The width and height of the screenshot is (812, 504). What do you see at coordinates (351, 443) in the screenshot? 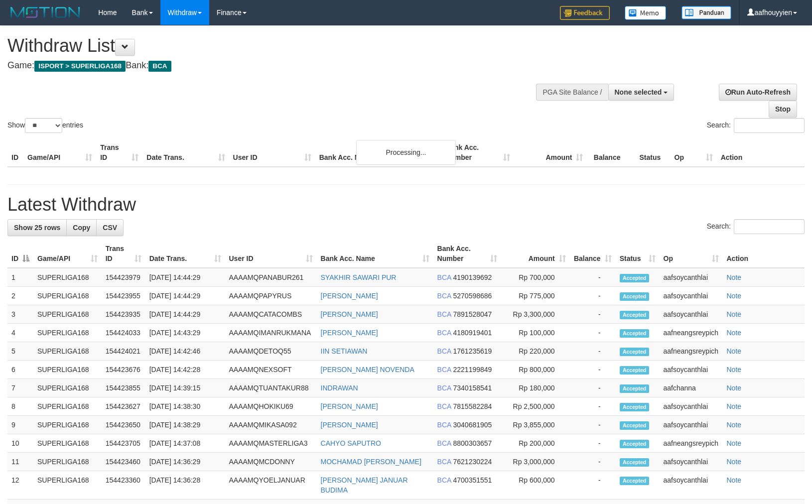
I see `a: CAHYO SAPUTRO` at bounding box center [351, 443].